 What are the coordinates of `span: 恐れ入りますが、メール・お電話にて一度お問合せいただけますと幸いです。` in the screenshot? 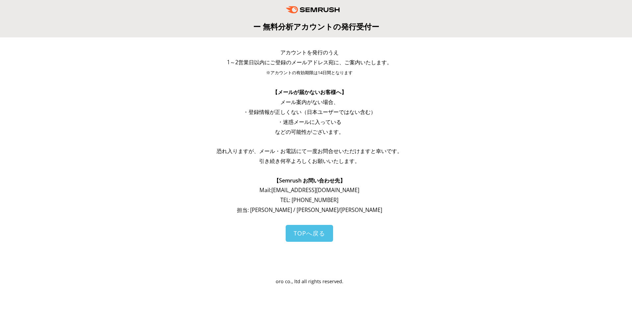 It's located at (309, 151).